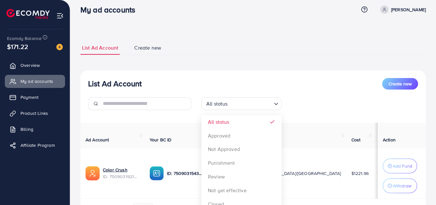 This screenshot has height=205, width=436. Describe the element at coordinates (402, 166) in the screenshot. I see `p: Add Fund` at that location.